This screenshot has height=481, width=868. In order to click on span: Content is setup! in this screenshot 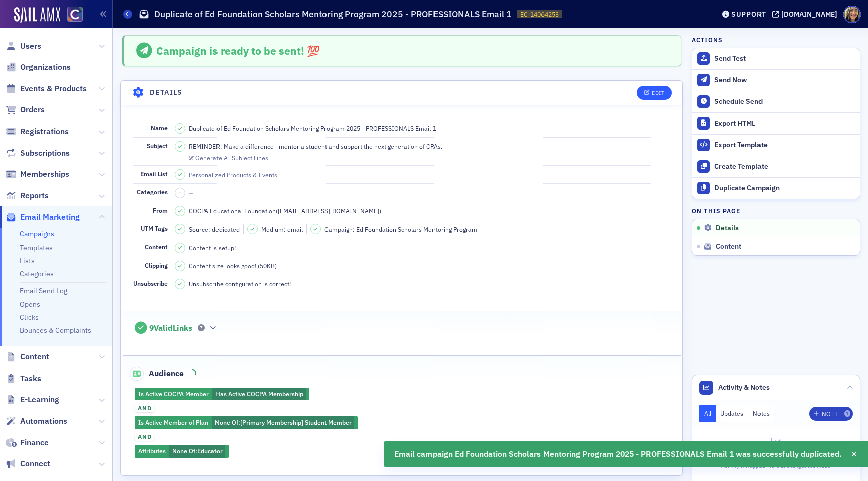, I will do `click(212, 248)`.